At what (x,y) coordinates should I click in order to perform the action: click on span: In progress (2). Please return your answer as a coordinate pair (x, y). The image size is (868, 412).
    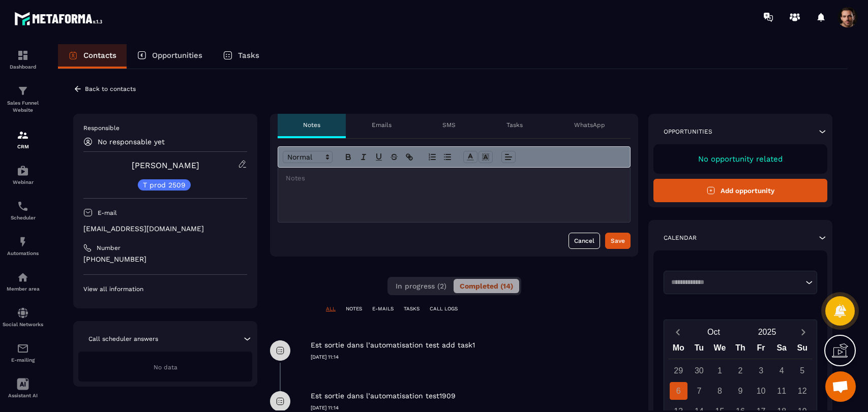
    Looking at the image, I should click on (421, 286).